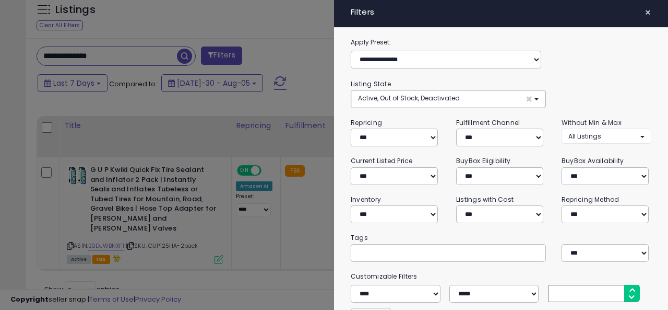  Describe the element at coordinates (366, 122) in the screenshot. I see `small: Repricing` at that location.